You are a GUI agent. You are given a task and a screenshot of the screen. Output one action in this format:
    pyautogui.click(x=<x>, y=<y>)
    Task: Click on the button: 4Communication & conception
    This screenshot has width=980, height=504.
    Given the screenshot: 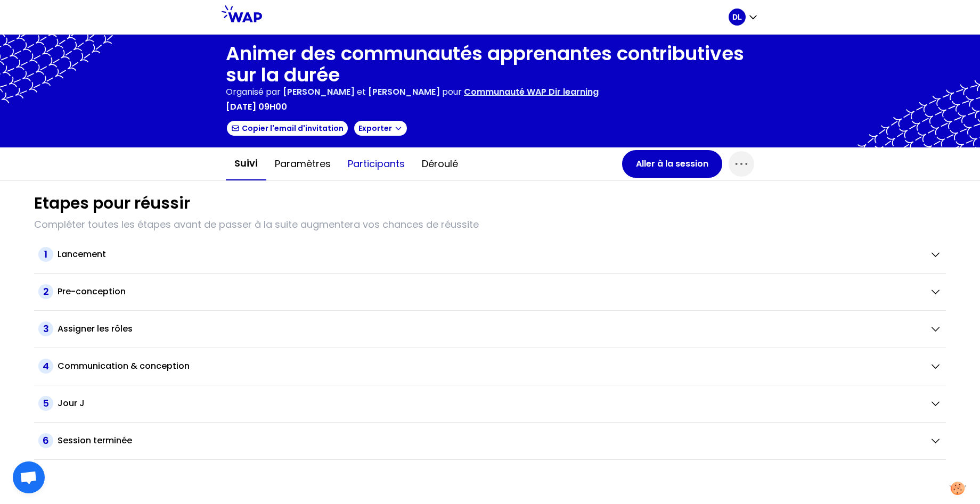 What is the action you would take?
    pyautogui.click(x=490, y=366)
    